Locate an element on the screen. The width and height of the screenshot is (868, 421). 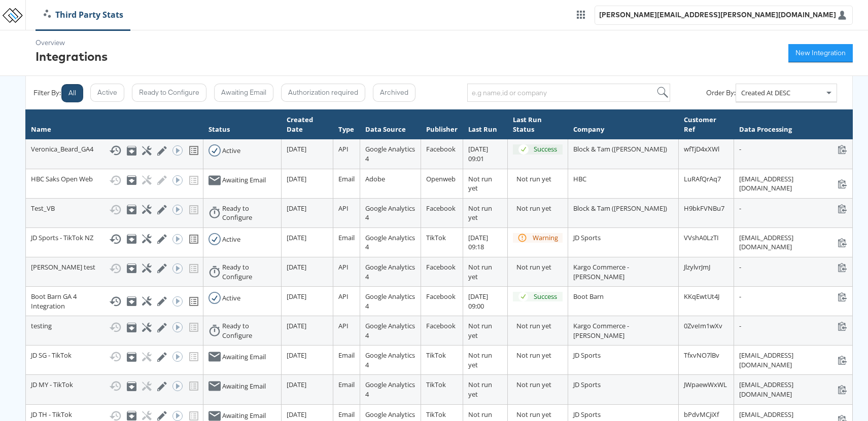
span: TfxvNO7lBv is located at coordinates (702, 355).